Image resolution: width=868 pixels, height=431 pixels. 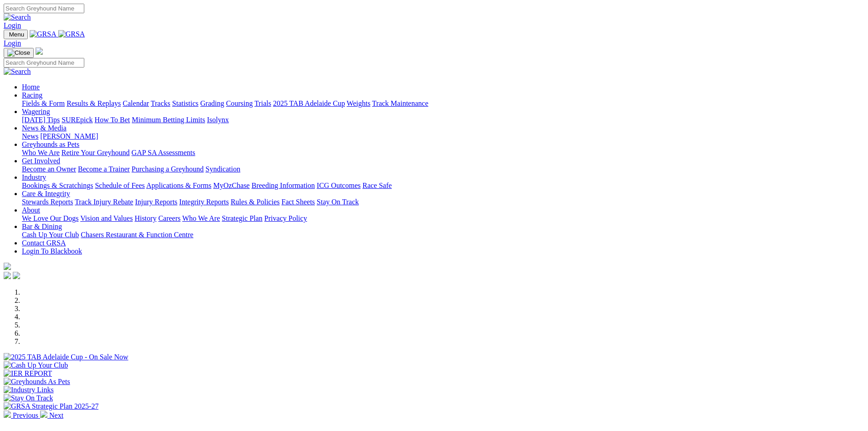 I want to click on a: Fields & Form, so click(x=43, y=103).